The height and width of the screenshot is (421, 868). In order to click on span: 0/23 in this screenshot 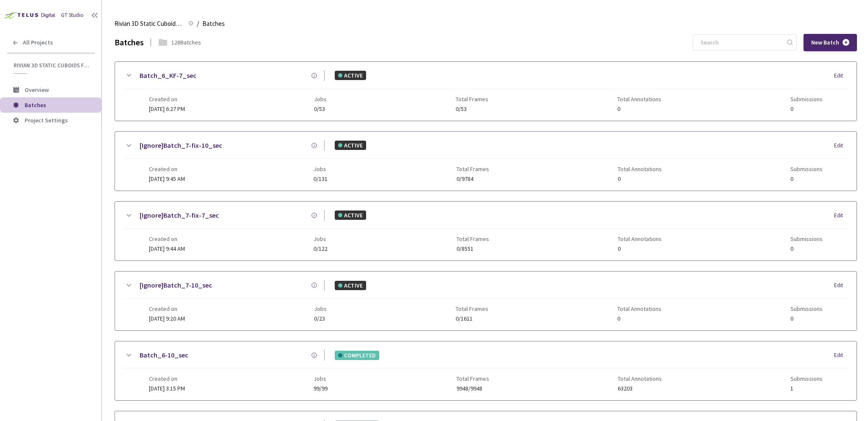, I will do `click(320, 319)`.